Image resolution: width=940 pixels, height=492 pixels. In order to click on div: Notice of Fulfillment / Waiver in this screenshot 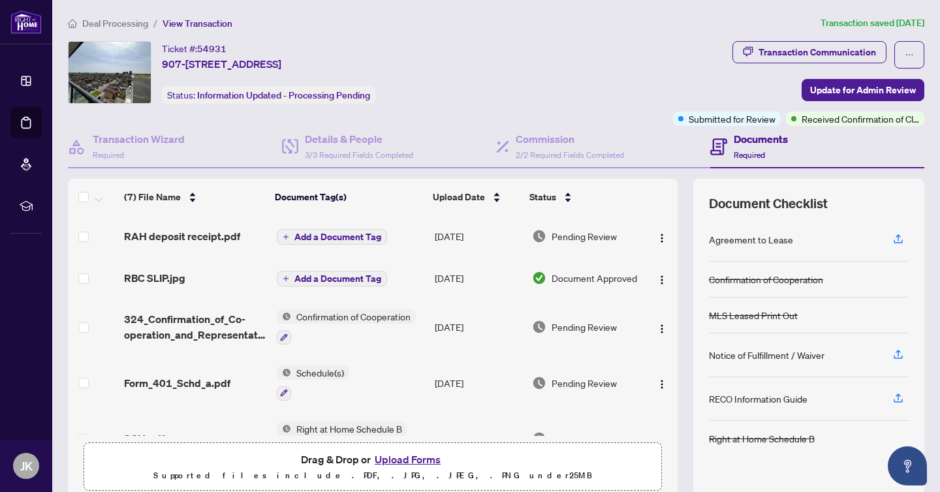, I will do `click(766, 355)`.